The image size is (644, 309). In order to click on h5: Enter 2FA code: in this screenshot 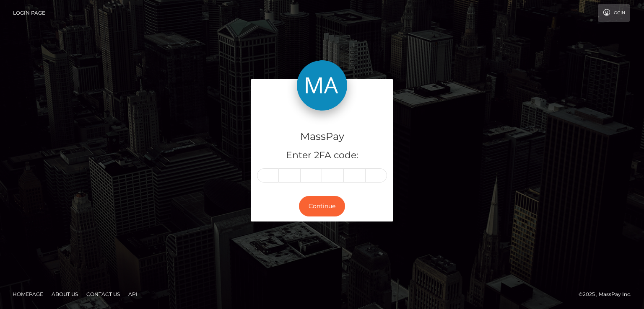, I will do `click(322, 155)`.